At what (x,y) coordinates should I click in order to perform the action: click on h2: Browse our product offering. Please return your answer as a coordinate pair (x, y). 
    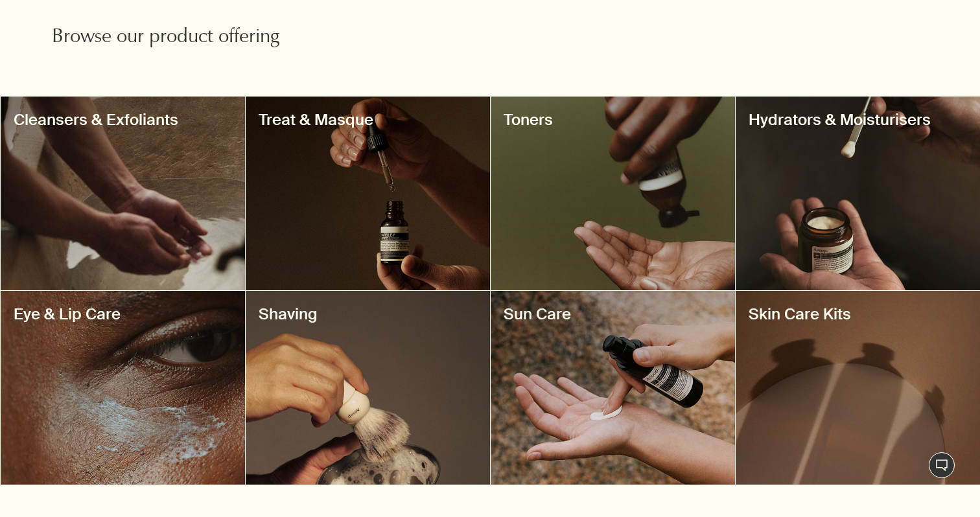
    Looking at the image, I should click on (197, 38).